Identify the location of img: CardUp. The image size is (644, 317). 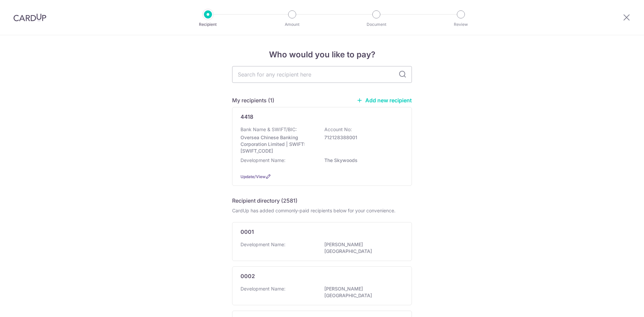
(30, 17).